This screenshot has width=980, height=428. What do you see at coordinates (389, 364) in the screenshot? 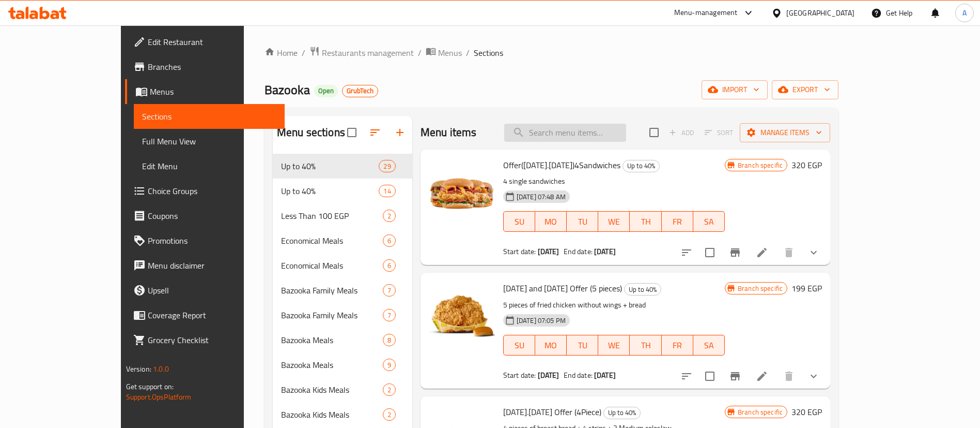
I see `span: 9` at bounding box center [389, 364].